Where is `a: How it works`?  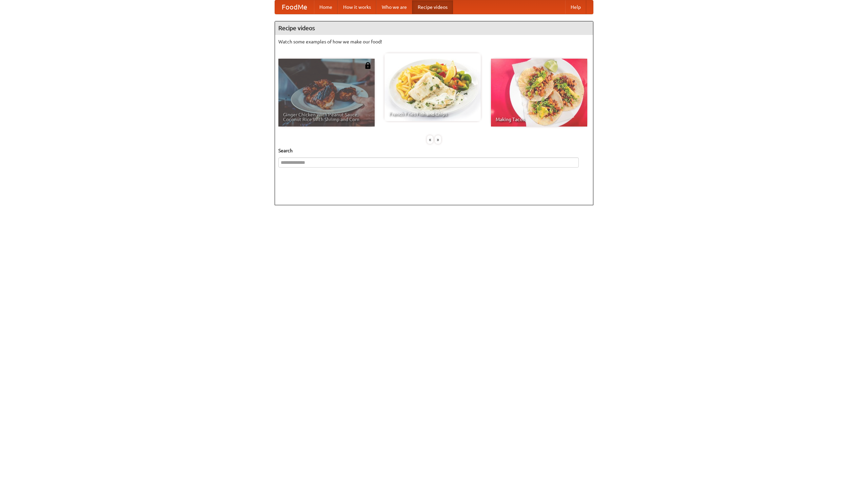
a: How it works is located at coordinates (357, 7).